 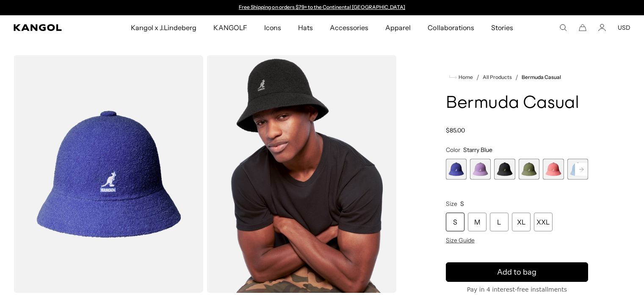 What do you see at coordinates (517, 103) in the screenshot?
I see `h1: Bermuda Casual` at bounding box center [517, 103].